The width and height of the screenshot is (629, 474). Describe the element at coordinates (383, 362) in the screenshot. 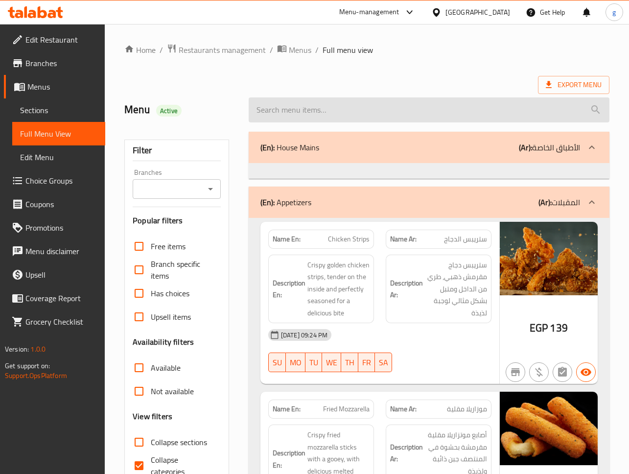

I see `button: SA` at that location.